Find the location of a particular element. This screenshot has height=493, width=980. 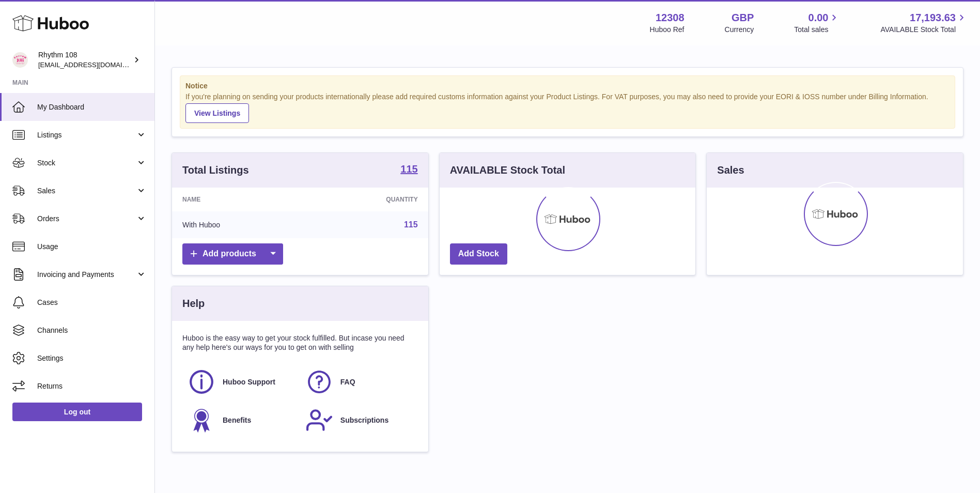

strong: Notice is located at coordinates (567, 86).